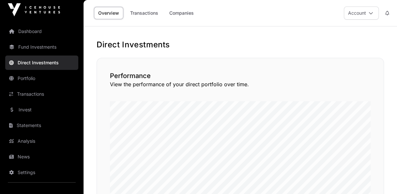 Image resolution: width=397 pixels, height=194 pixels. I want to click on a: Direct Investments, so click(42, 63).